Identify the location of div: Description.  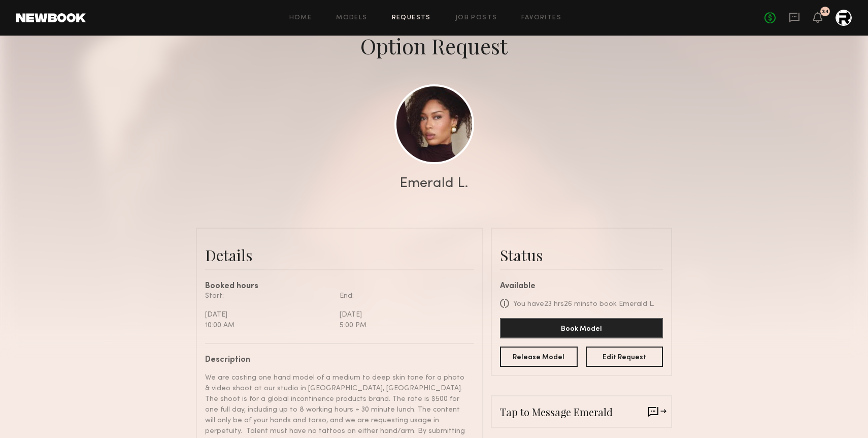
(335, 361).